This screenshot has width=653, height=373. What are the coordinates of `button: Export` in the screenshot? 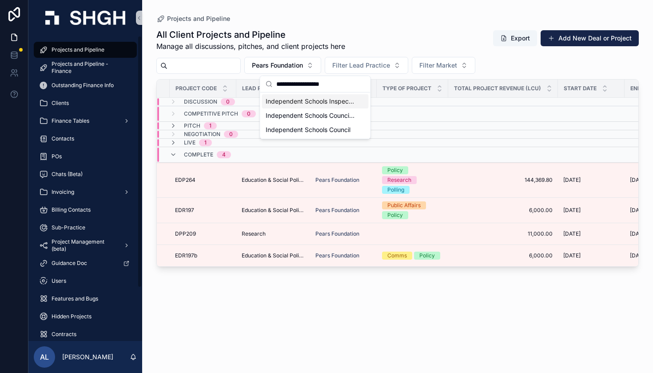 It's located at (515, 38).